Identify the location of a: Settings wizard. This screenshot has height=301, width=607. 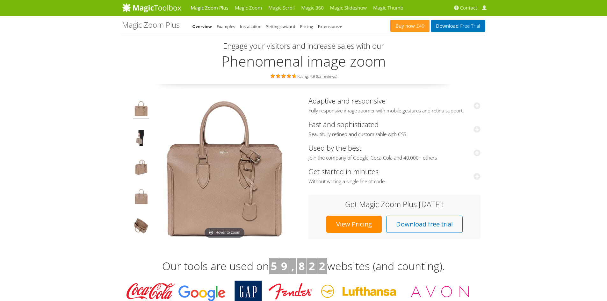
(281, 26).